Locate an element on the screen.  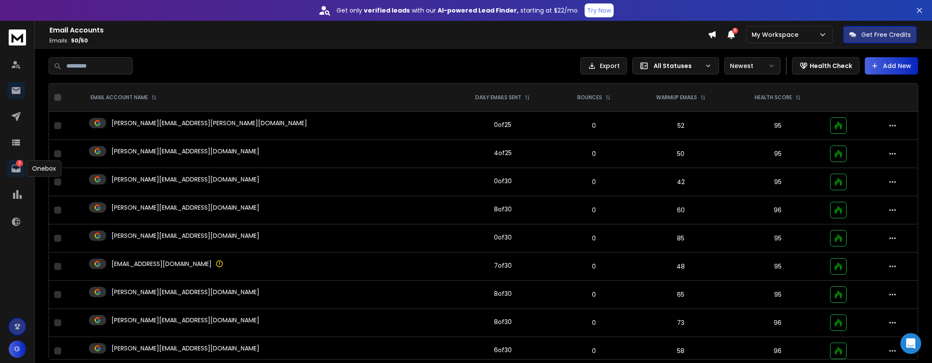
p: Get Free Credits is located at coordinates (886, 35).